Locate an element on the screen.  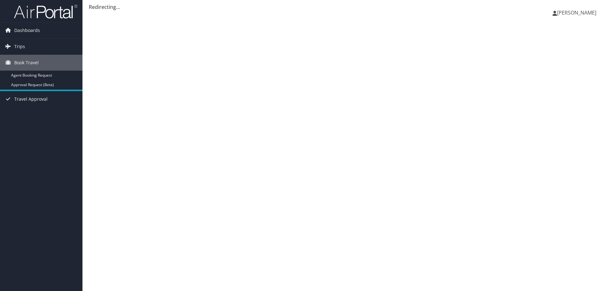
img: airportal-logo.png is located at coordinates (46, 11).